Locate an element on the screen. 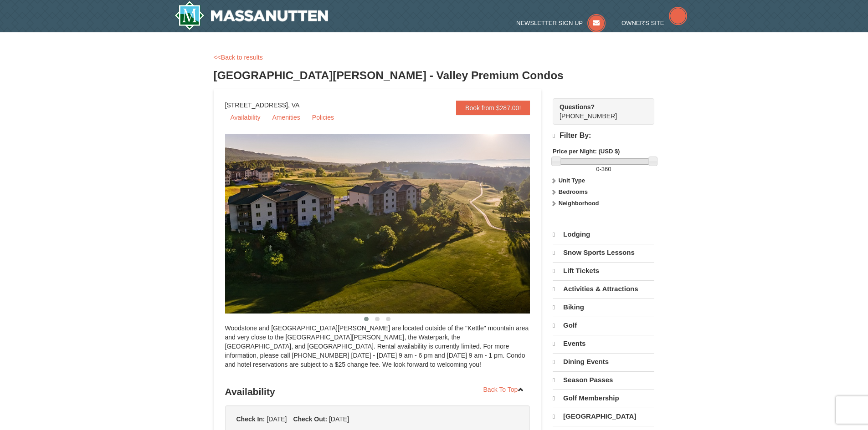 The height and width of the screenshot is (430, 868). strong: Bedrooms is located at coordinates (574, 191).